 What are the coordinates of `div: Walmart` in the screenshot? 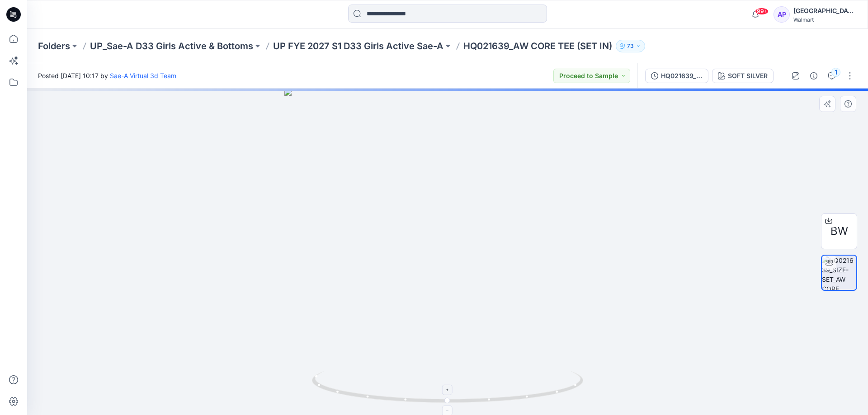 It's located at (825, 19).